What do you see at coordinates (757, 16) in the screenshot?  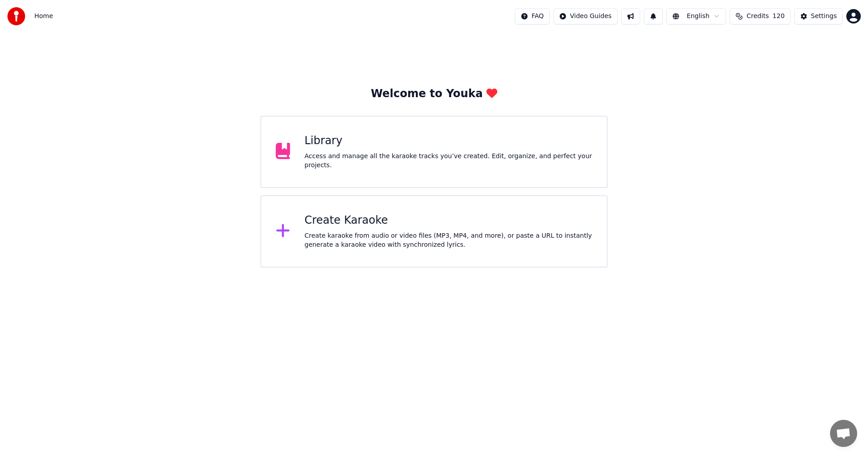 I see `span: Credits` at bounding box center [757, 16].